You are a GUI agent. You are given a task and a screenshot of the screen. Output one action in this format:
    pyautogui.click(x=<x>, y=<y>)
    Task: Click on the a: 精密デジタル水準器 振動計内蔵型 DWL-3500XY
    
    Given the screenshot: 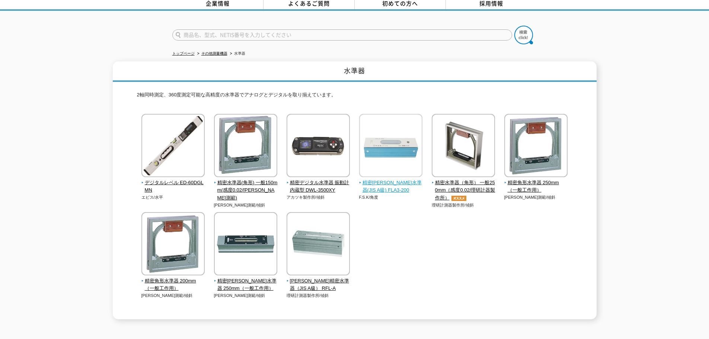 What is the action you would take?
    pyautogui.click(x=318, y=183)
    